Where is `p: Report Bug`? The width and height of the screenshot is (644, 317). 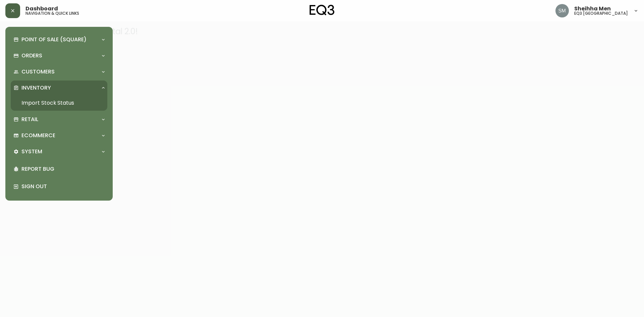
p: Report Bug is located at coordinates (63, 169).